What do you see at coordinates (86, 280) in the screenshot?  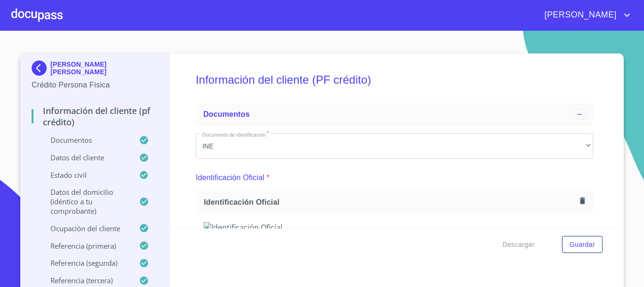 I see `p: Referencia (tercera)` at bounding box center [86, 280].